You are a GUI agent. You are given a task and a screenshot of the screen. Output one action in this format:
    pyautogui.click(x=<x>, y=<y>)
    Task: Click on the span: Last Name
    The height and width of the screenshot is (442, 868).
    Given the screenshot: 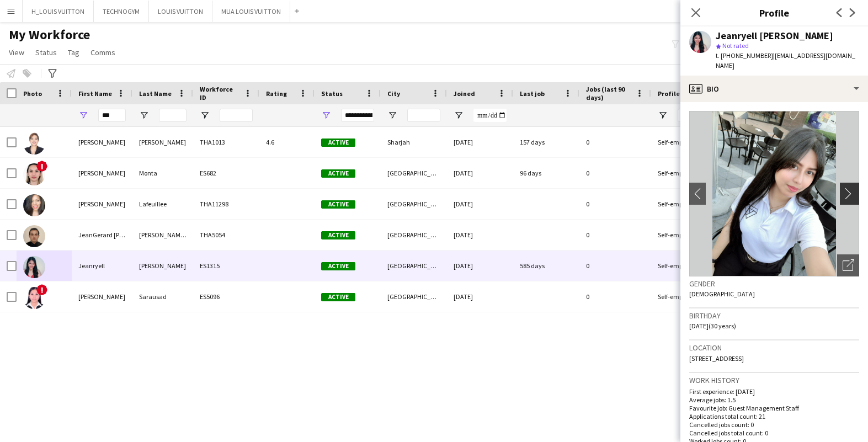 What is the action you would take?
    pyautogui.click(x=155, y=94)
    